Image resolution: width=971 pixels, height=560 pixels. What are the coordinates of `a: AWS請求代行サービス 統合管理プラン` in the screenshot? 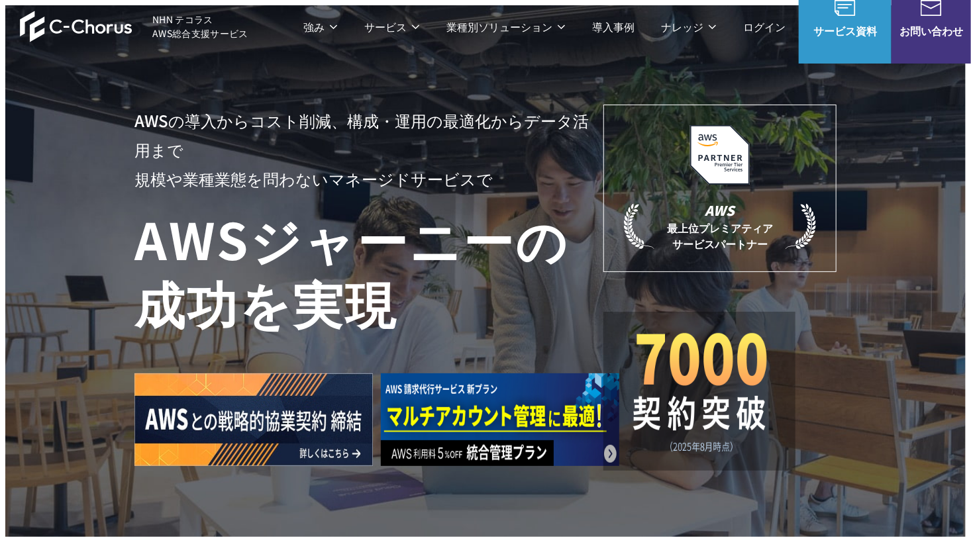 It's located at (500, 421).